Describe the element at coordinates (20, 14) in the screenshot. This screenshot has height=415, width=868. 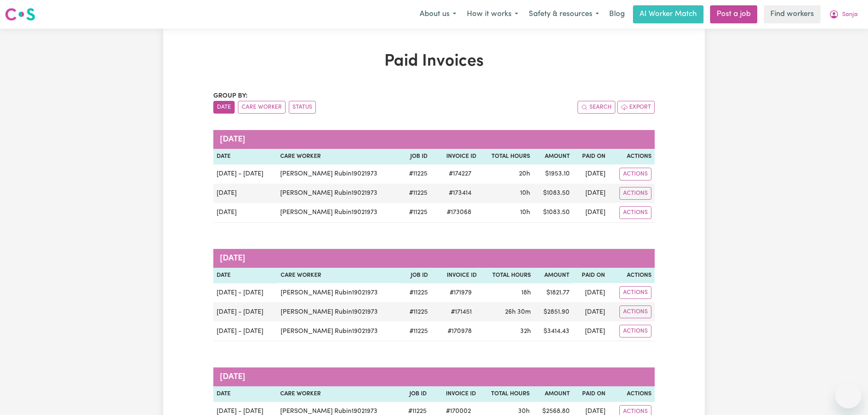
I see `a: Careseekers logo` at that location.